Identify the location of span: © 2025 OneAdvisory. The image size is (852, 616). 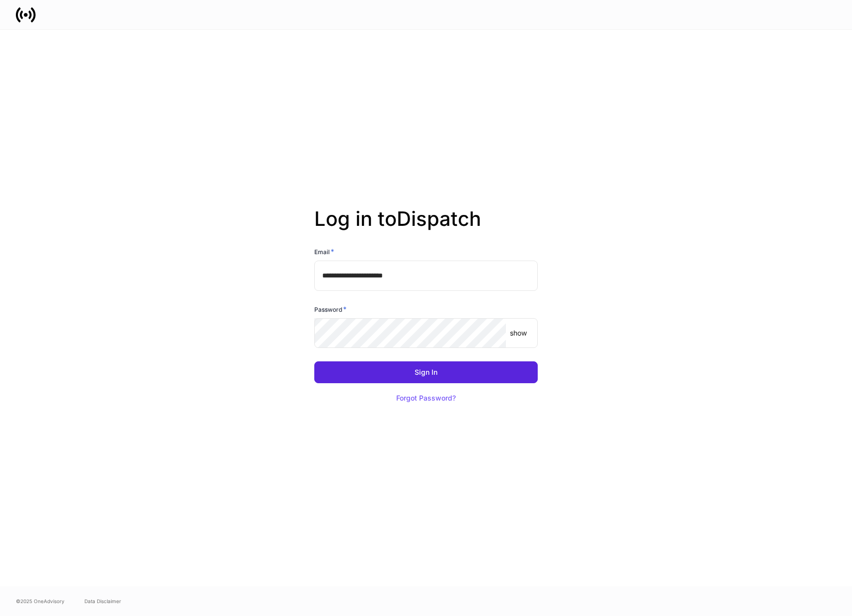
(40, 601).